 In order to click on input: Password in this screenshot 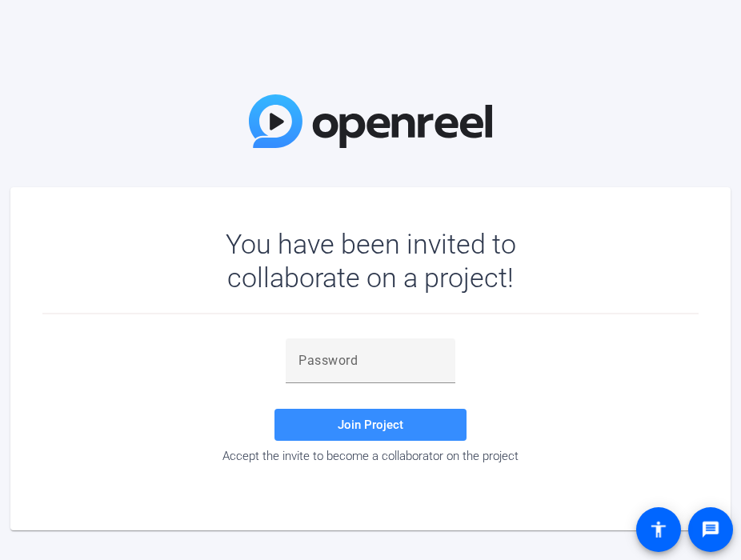, I will do `click(370, 361)`.